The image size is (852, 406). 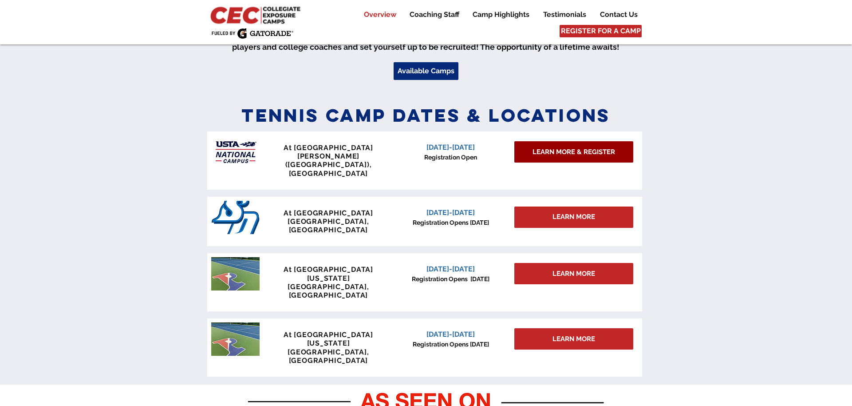 What do you see at coordinates (235, 152) in the screenshot?
I see `img: USTA Campus image_edited.jpg` at bounding box center [235, 152].